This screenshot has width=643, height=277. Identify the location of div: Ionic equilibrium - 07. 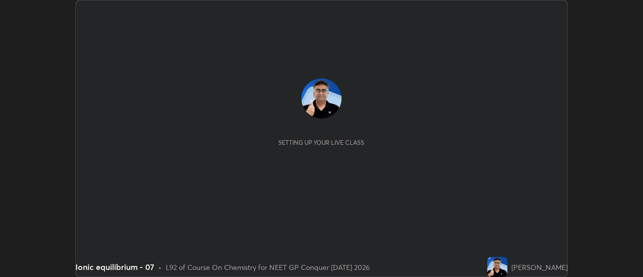
(115, 267).